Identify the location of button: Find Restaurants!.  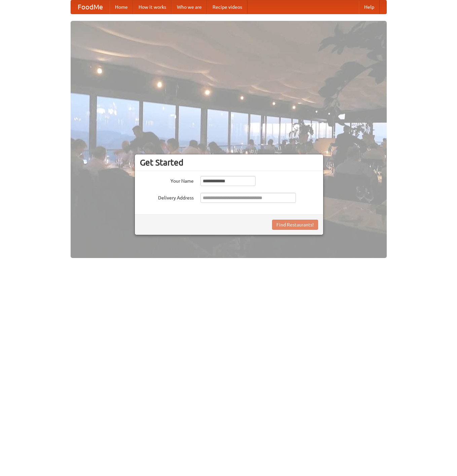
(295, 225).